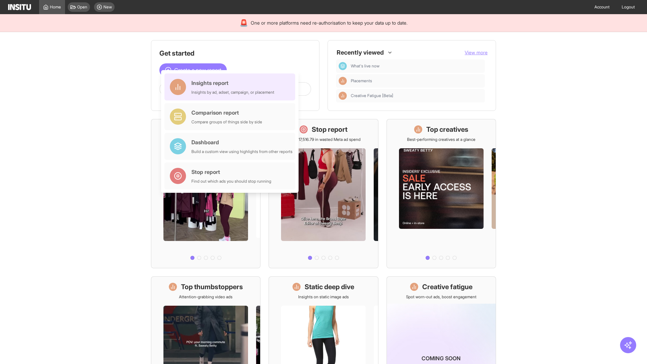 This screenshot has height=364, width=647. Describe the element at coordinates (233, 92) in the screenshot. I see `div: Insights by ad, adset, campaign, or placement` at that location.